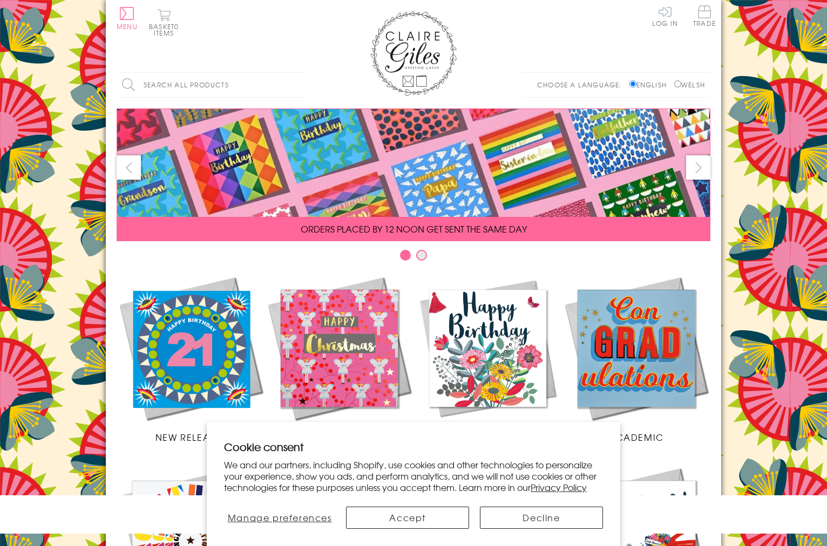  I want to click on img: Claire Giles Greetings Cards, so click(414, 53).